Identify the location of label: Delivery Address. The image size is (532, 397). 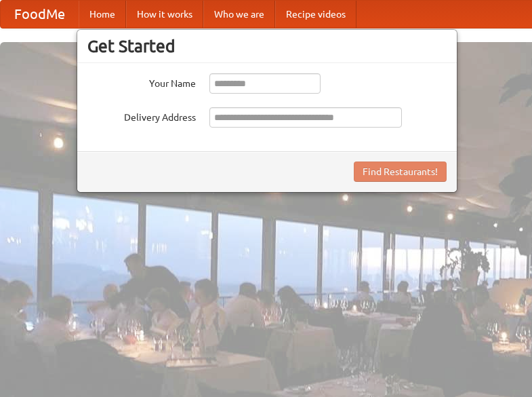
(142, 115).